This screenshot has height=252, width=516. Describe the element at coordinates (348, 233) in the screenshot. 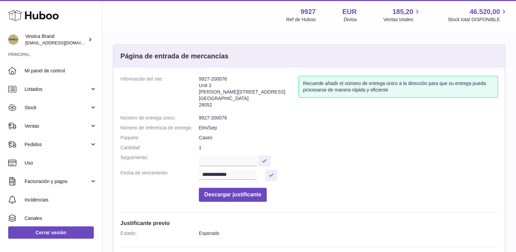

I see `dd: Esperado` at that location.